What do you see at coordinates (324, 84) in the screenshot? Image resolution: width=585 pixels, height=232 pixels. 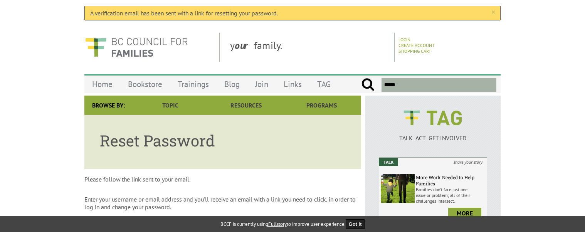 I see `a: TAG` at bounding box center [324, 84].